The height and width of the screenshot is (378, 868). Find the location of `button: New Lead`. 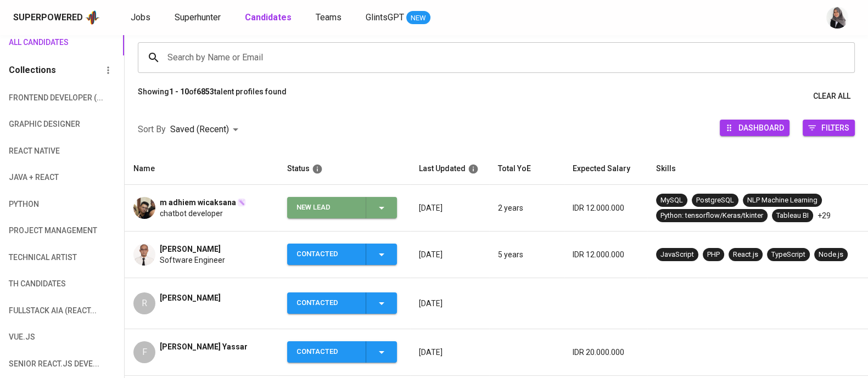

button: New Lead is located at coordinates (342, 208).